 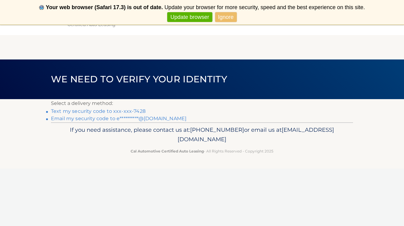 What do you see at coordinates (104, 7) in the screenshot?
I see `b: Your web browser (Safari 17.3) is out of date.` at bounding box center [104, 7].